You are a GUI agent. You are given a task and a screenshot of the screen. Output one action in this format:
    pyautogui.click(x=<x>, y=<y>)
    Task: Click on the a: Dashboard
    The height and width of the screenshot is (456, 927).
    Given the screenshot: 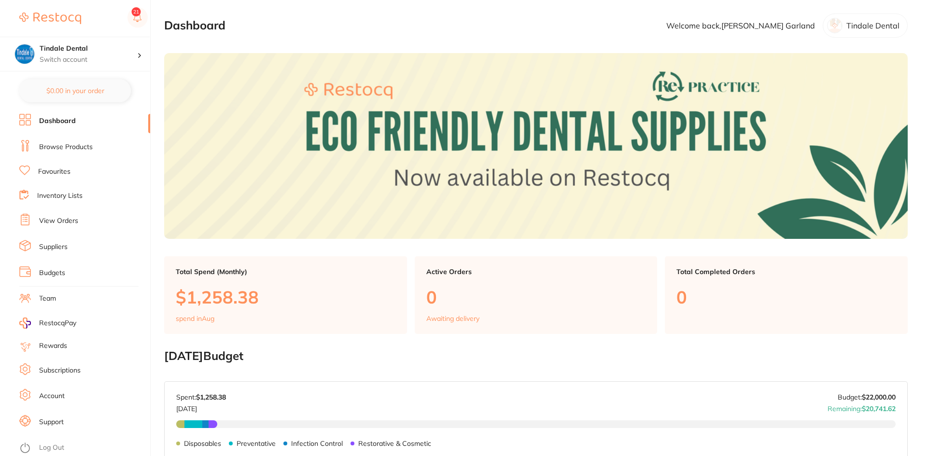 What is the action you would take?
    pyautogui.click(x=57, y=121)
    